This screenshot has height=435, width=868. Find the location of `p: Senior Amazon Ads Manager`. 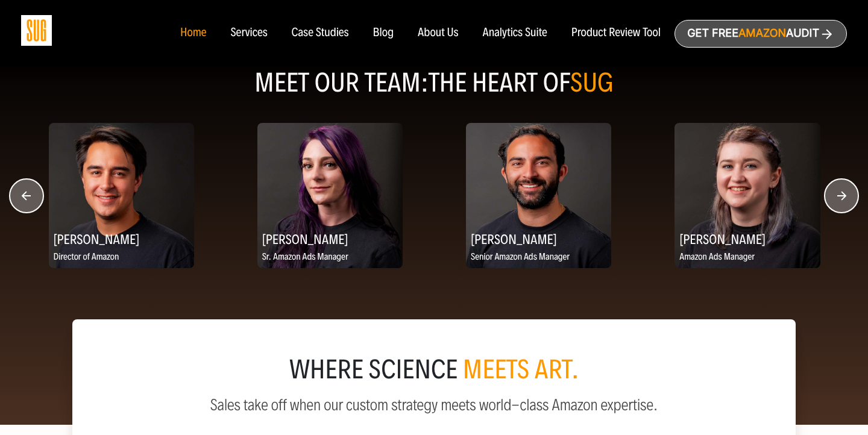

p: Senior Amazon Ads Manager is located at coordinates (538, 258).